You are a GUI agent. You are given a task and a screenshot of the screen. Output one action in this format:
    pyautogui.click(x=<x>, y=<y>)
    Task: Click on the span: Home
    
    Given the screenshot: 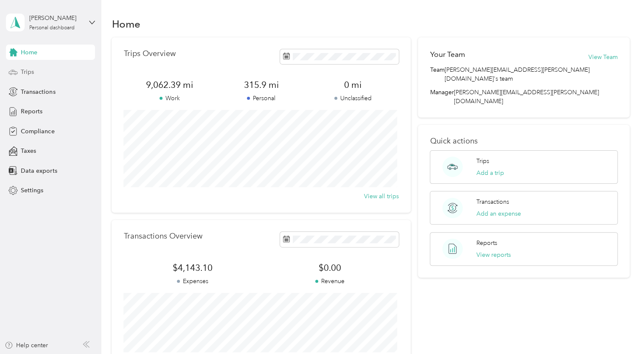 What is the action you would take?
    pyautogui.click(x=29, y=52)
    